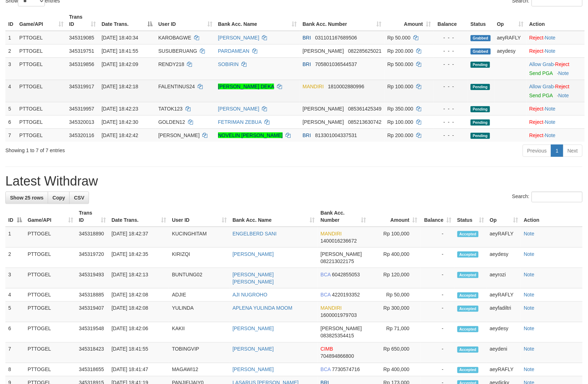 The width and height of the screenshot is (588, 384). Describe the element at coordinates (542, 87) in the screenshot. I see `a: Allow Grab` at that location.